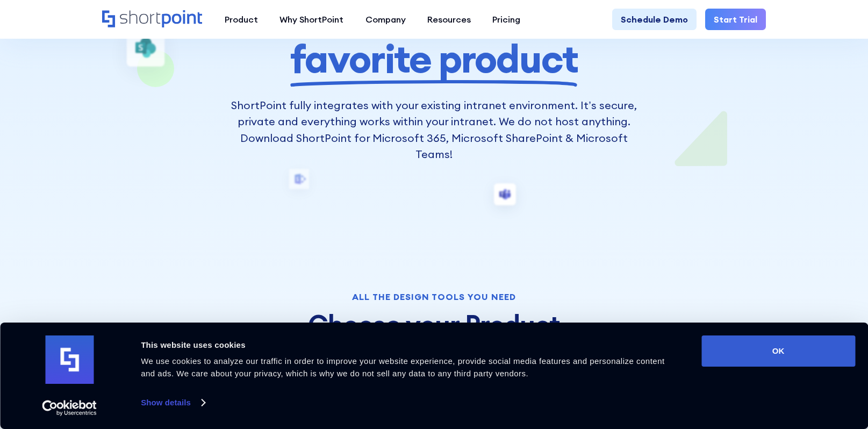 The height and width of the screenshot is (429, 868). I want to click on img: logo, so click(69, 360).